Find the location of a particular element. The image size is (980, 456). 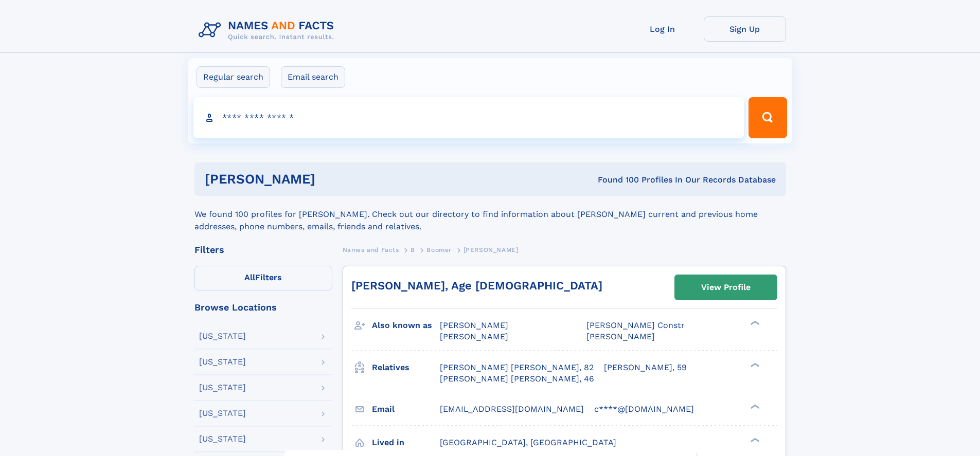

input: search input is located at coordinates (469, 117).